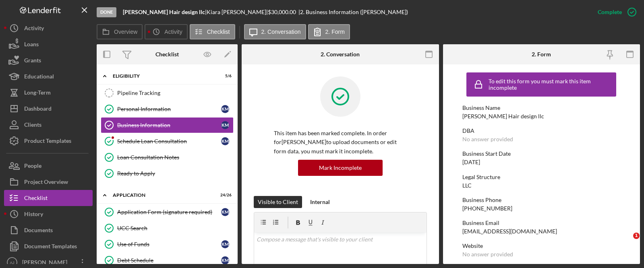 The height and width of the screenshot is (268, 644). Describe the element at coordinates (340, 54) in the screenshot. I see `div: 2. Conversation` at that location.